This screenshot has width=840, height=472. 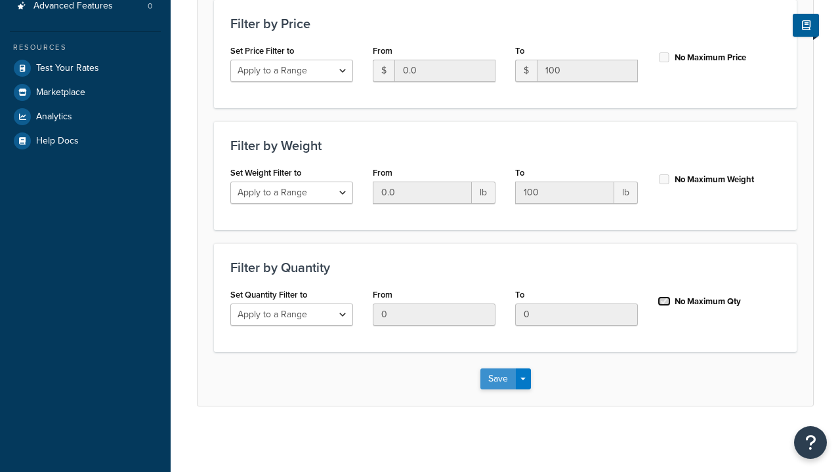 What do you see at coordinates (73, 6) in the screenshot?
I see `span: Advanced Features` at bounding box center [73, 6].